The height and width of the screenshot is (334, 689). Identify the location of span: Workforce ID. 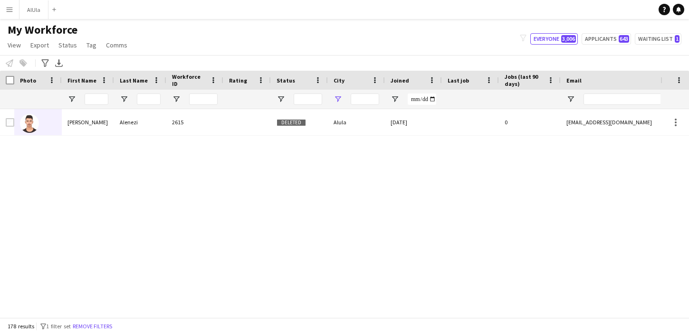
(189, 80).